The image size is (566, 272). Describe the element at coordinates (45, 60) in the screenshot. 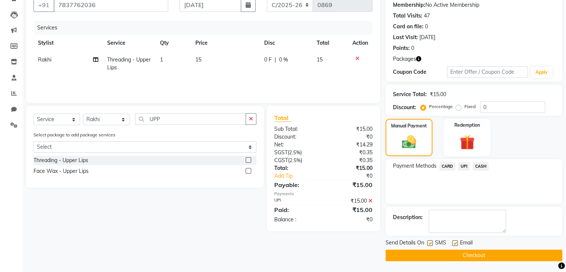

I see `span: Rakhi` at that location.